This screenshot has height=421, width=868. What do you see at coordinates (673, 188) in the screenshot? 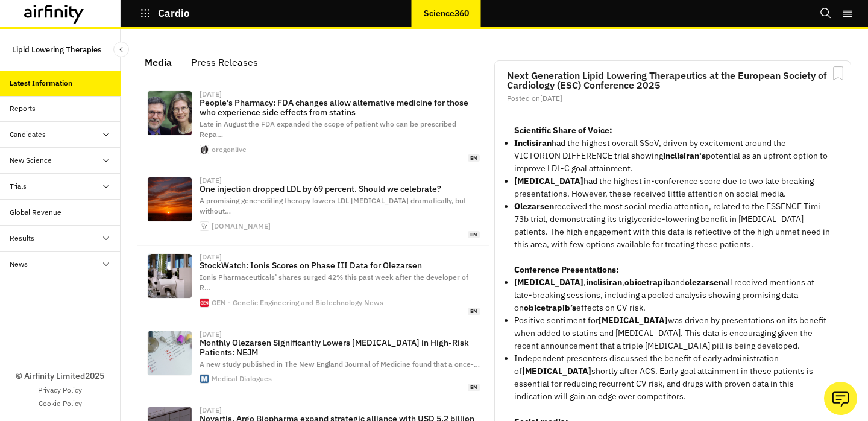
I see `li: had the highest in-conference score due to two late breaking presentations. However, these receiv...` at bounding box center [673, 188].